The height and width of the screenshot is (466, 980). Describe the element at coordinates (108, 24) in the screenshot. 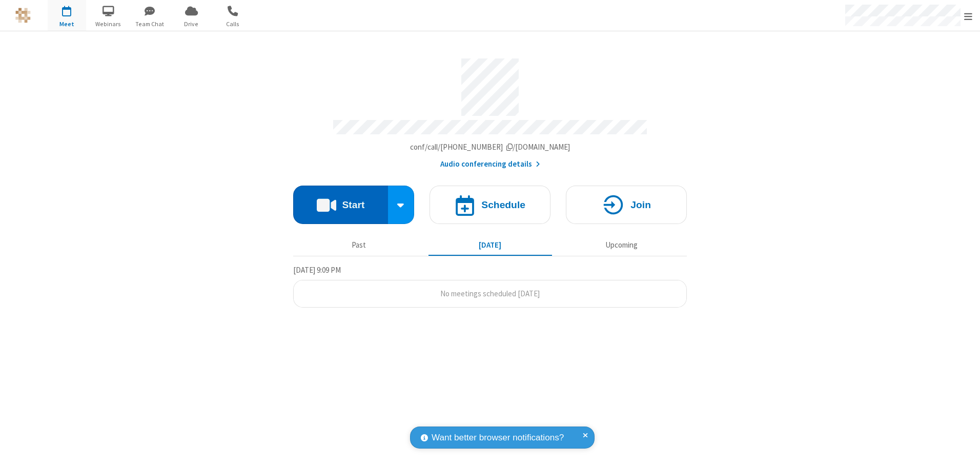

I see `span: Webinars` at that location.